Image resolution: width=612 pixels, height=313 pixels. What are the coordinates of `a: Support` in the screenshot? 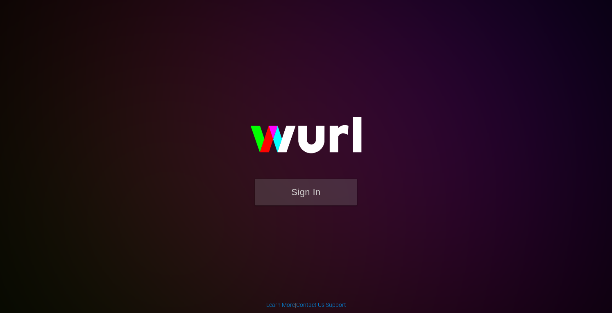 It's located at (336, 305).